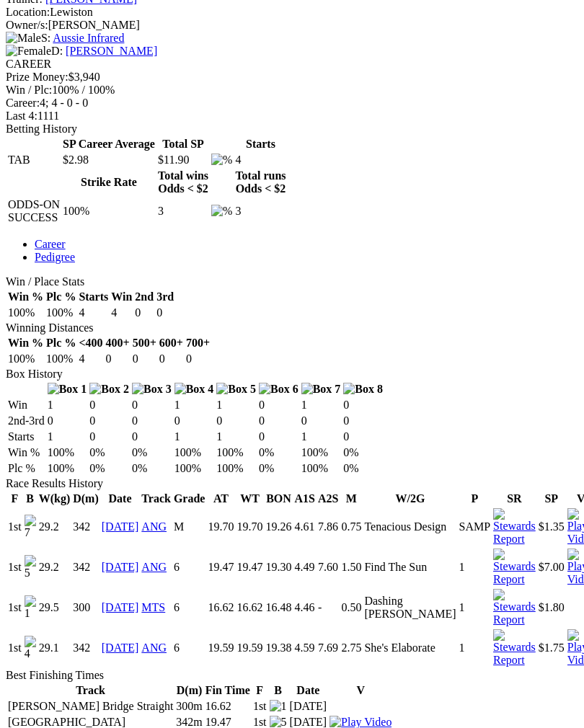 This screenshot has height=728, width=584. What do you see at coordinates (121, 297) in the screenshot?
I see `th: Win` at bounding box center [121, 297].